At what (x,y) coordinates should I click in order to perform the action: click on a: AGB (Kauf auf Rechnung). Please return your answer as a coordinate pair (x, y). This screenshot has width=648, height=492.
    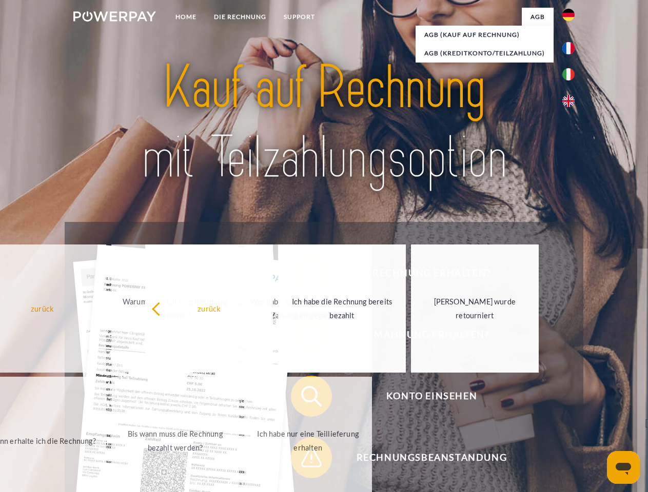
    Looking at the image, I should click on (484, 35).